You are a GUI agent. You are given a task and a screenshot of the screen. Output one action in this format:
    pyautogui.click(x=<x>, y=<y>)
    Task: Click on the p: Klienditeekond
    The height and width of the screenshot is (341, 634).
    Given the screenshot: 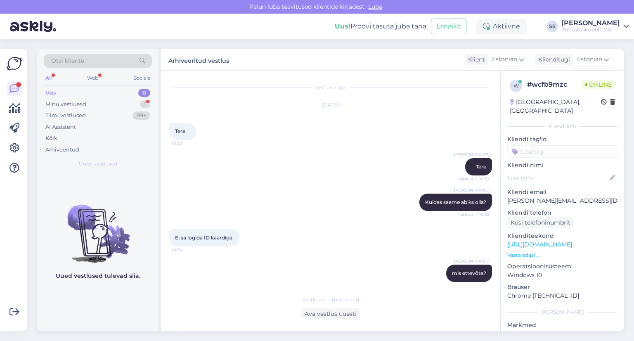 What is the action you would take?
    pyautogui.click(x=562, y=236)
    